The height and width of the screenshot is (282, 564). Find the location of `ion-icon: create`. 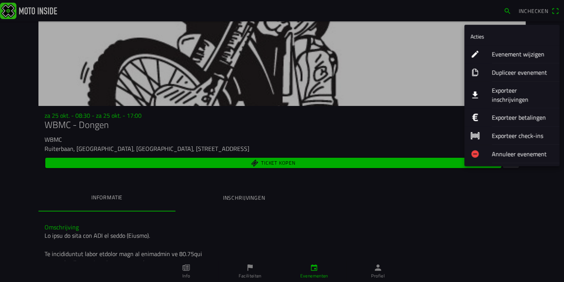

ion-icon: create is located at coordinates (475, 54).